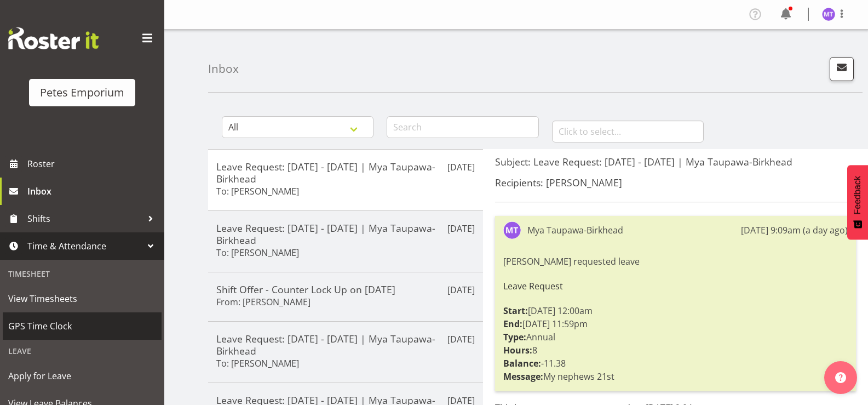  I want to click on span: Apply for Leave, so click(82, 376).